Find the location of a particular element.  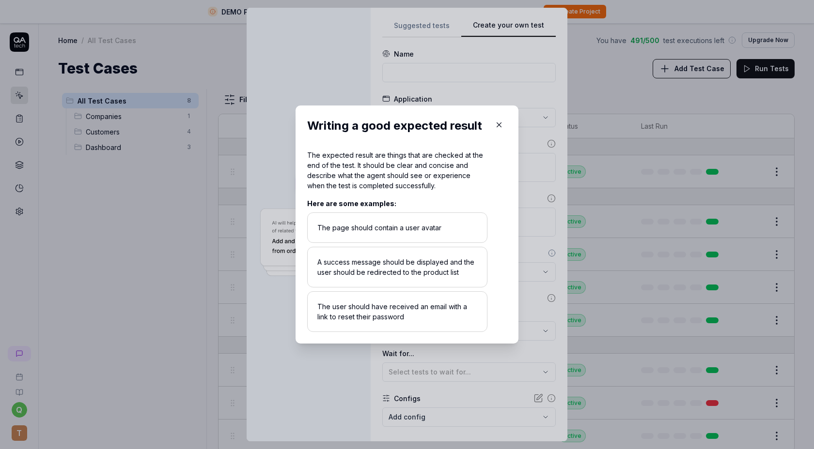

strong: Here are some examples: is located at coordinates (352, 203).